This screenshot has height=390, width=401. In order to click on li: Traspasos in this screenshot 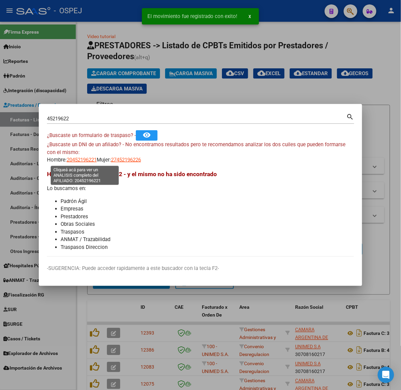, I will do `click(207, 232)`.